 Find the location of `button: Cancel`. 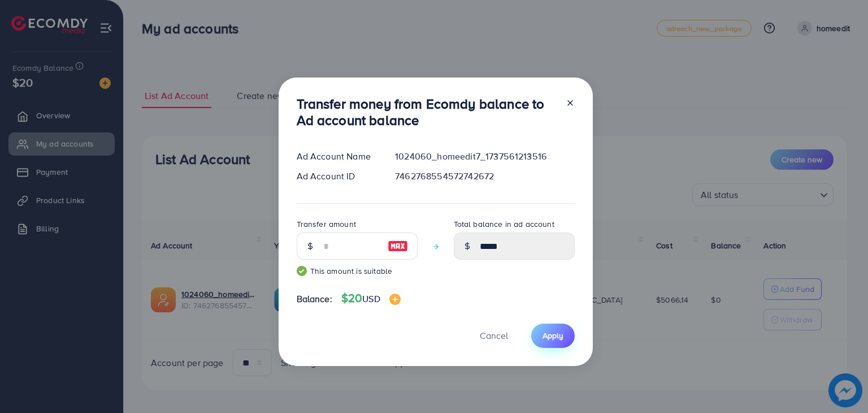

button: Cancel is located at coordinates (494, 335).